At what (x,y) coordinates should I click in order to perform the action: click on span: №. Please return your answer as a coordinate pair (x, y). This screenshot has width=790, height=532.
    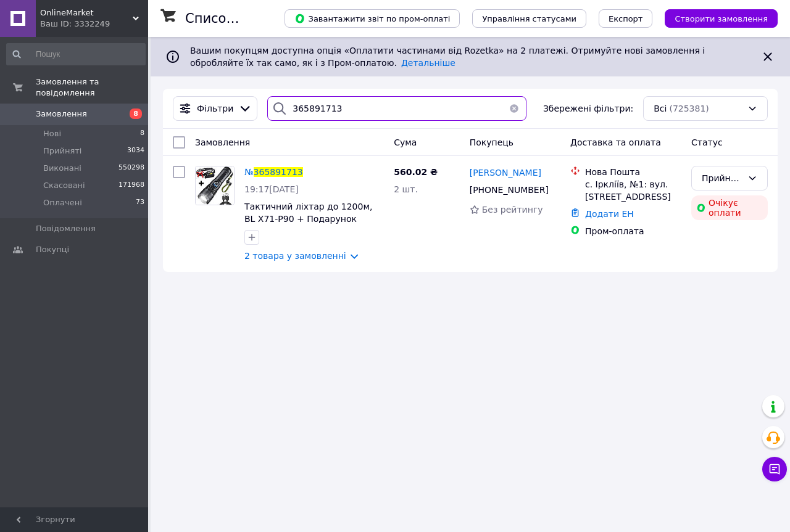
    Looking at the image, I should click on (249, 172).